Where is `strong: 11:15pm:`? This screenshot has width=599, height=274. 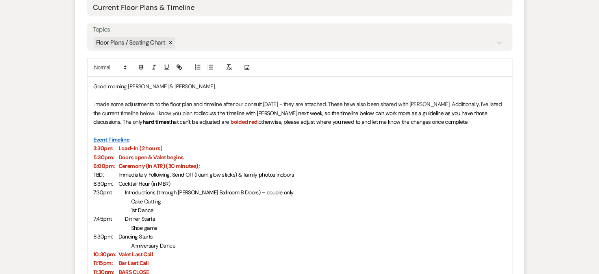 strong: 11:15pm: is located at coordinates (103, 263).